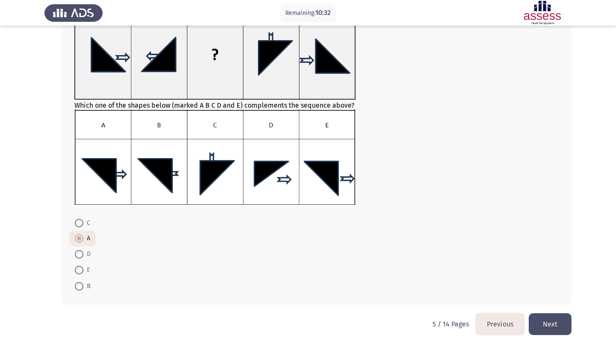 This screenshot has width=616, height=347. I want to click on img: UkFYYV8wOTNfQS5wbmcxNjkxMzMzMjczNTI2.png, so click(215, 53).